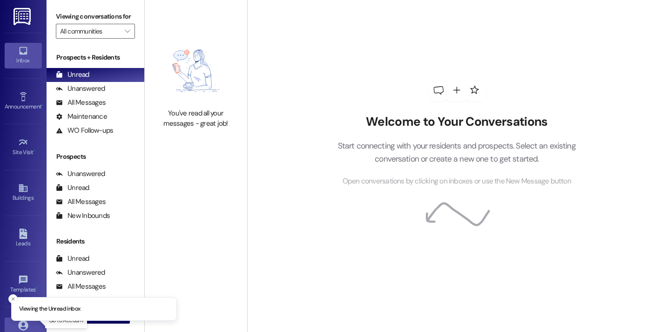  I want to click on p: Viewing the Unread inbox, so click(49, 309).